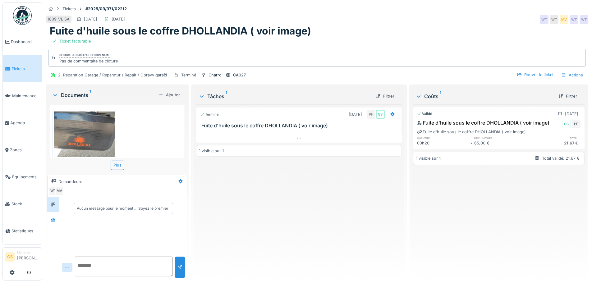 This screenshot has height=283, width=592. I want to click on div: Actions, so click(572, 75).